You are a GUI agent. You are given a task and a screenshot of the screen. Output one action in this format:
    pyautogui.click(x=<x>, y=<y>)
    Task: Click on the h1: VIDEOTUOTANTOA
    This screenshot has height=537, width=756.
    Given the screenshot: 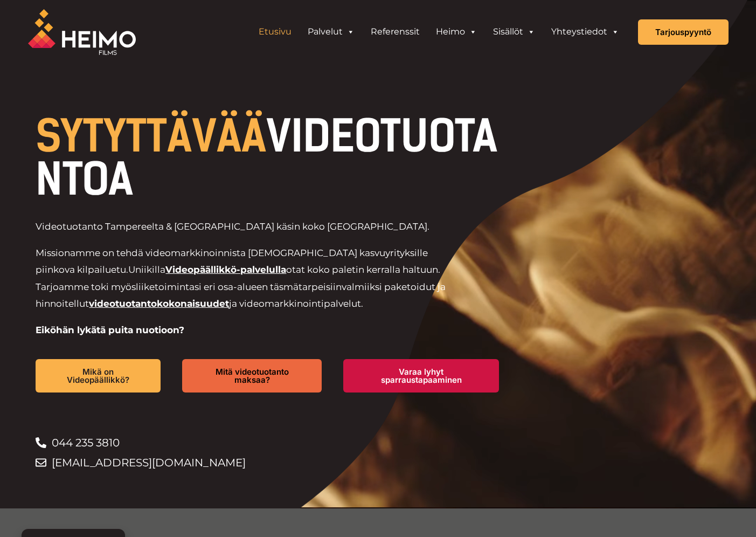 What is the action you would take?
    pyautogui.click(x=278, y=158)
    